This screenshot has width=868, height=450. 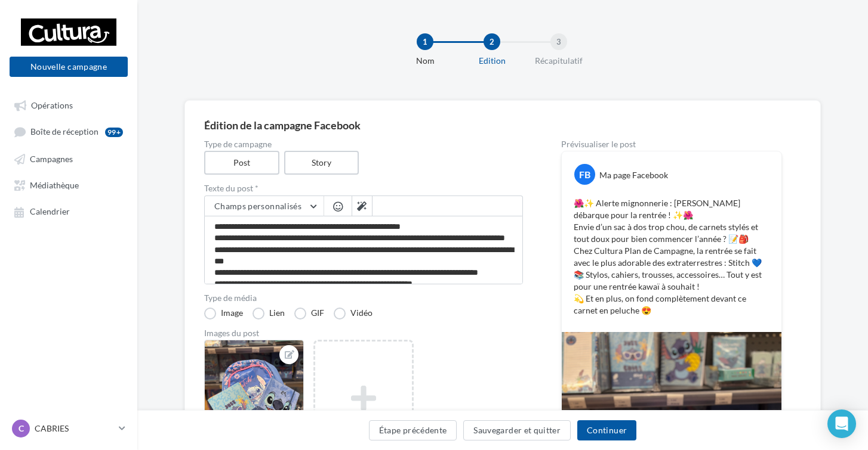 I want to click on div: 99+, so click(x=114, y=133).